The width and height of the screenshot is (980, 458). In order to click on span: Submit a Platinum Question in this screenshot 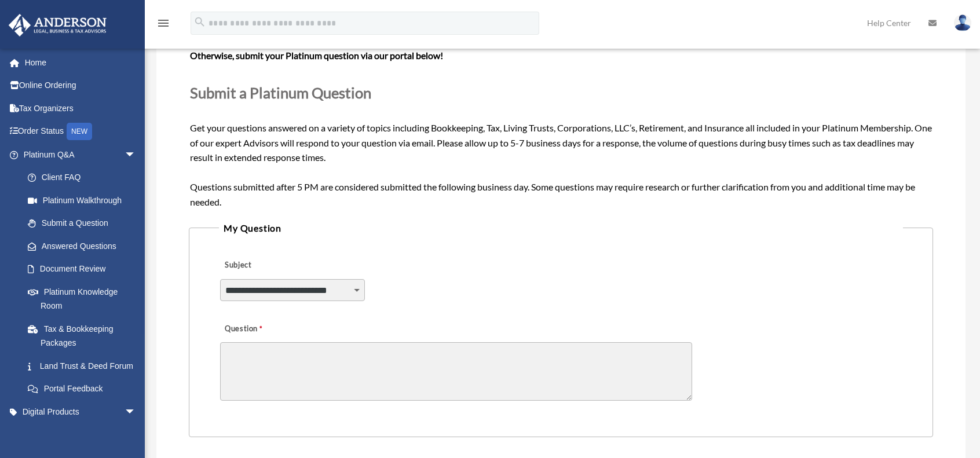, I will do `click(280, 93)`.